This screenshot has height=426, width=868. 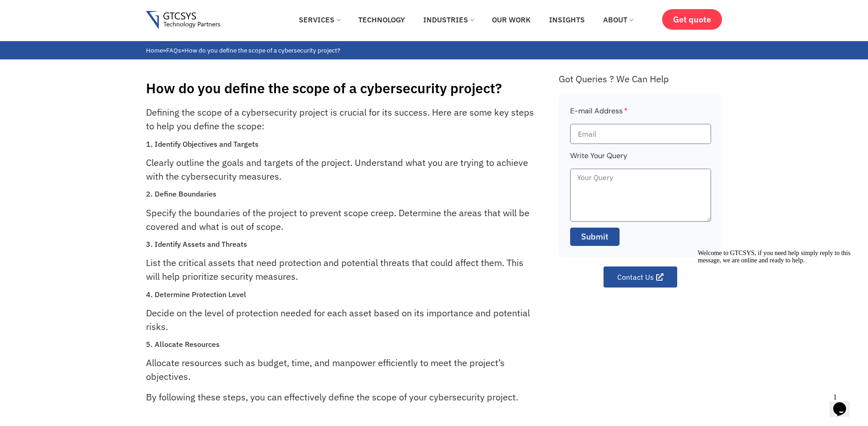 What do you see at coordinates (598, 159) in the screenshot?
I see `label: Write Your Query` at bounding box center [598, 159].